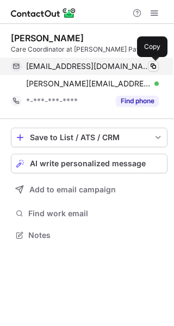  Describe the element at coordinates (96, 213) in the screenshot. I see `span: Find work email` at that location.